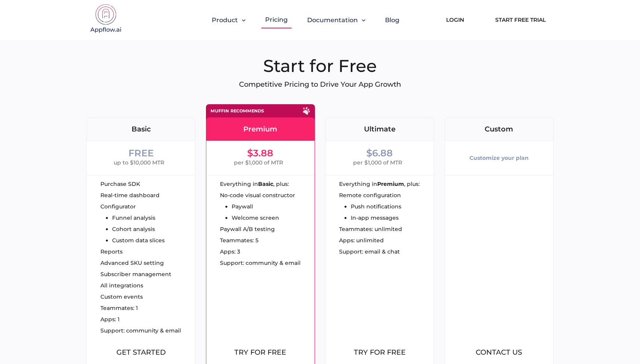 This screenshot has width=640, height=364. I want to click on span: Product, so click(225, 20).